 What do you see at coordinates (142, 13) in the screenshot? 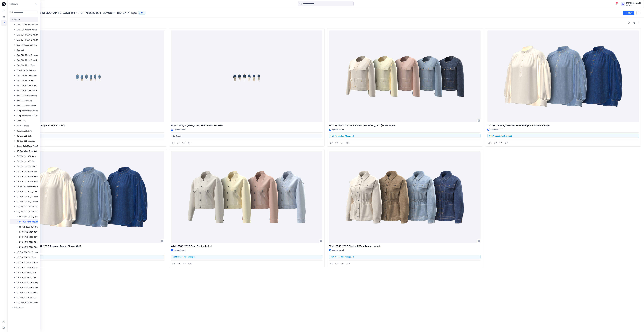
I see `p: 46` at bounding box center [142, 13].